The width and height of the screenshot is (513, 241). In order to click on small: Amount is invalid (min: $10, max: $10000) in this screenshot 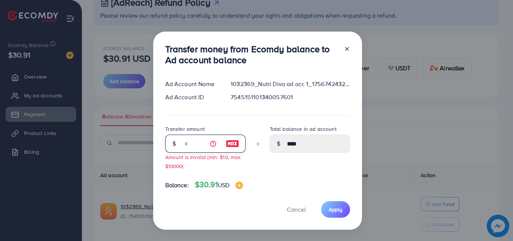, I will do `click(203, 161)`.